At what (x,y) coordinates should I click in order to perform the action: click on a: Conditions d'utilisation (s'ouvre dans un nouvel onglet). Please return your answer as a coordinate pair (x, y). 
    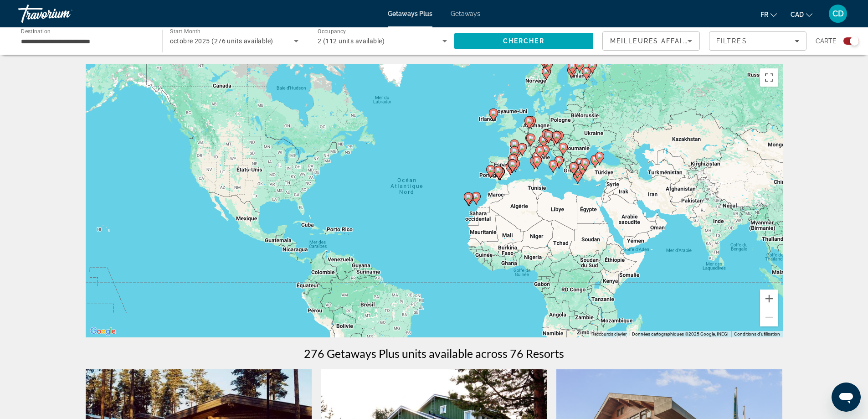
    Looking at the image, I should click on (757, 334).